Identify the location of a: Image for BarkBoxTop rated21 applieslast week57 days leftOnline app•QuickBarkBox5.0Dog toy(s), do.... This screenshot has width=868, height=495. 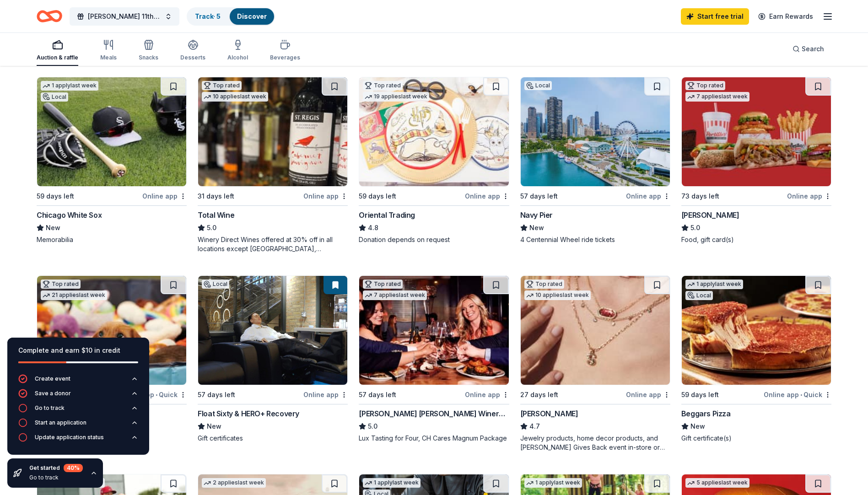
(111, 359).